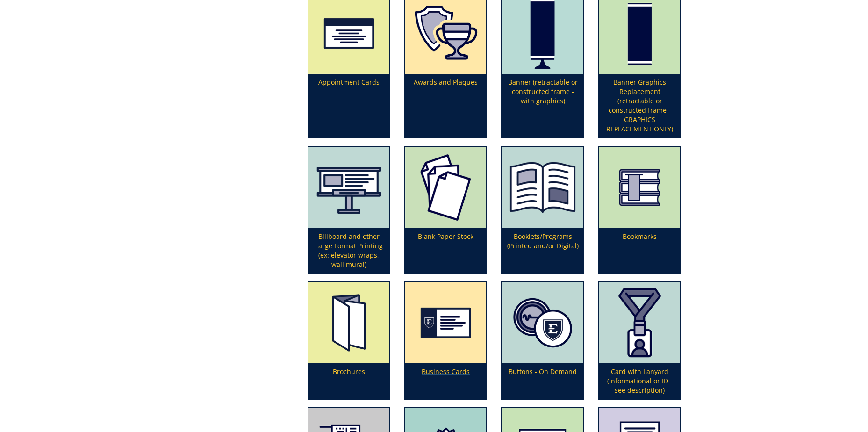  Describe the element at coordinates (542, 210) in the screenshot. I see `a: Booklets/Programs (Printed and/or Digital)` at that location.